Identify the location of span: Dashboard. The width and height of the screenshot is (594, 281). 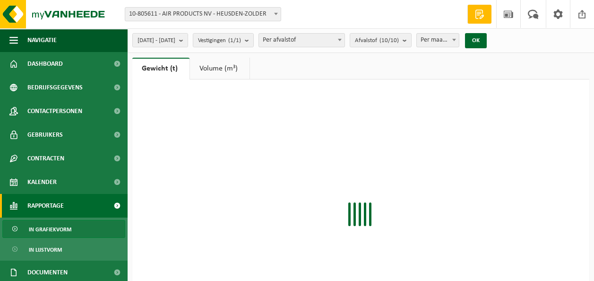
(45, 64).